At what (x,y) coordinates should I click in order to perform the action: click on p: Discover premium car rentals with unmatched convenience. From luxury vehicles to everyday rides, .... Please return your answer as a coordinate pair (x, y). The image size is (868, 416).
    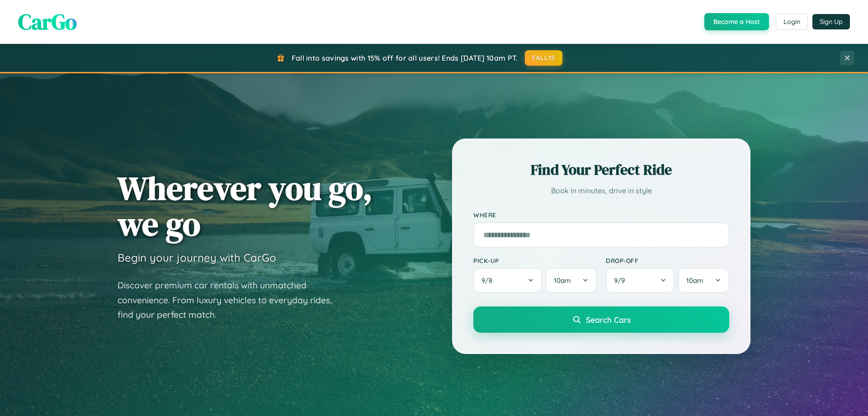
    Looking at the image, I should click on (231, 300).